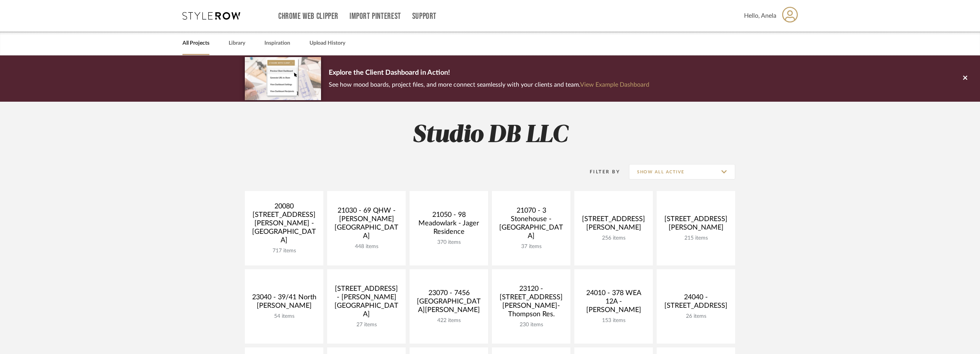 The height and width of the screenshot is (354, 980). I want to click on div: 717 items, so click(284, 251).